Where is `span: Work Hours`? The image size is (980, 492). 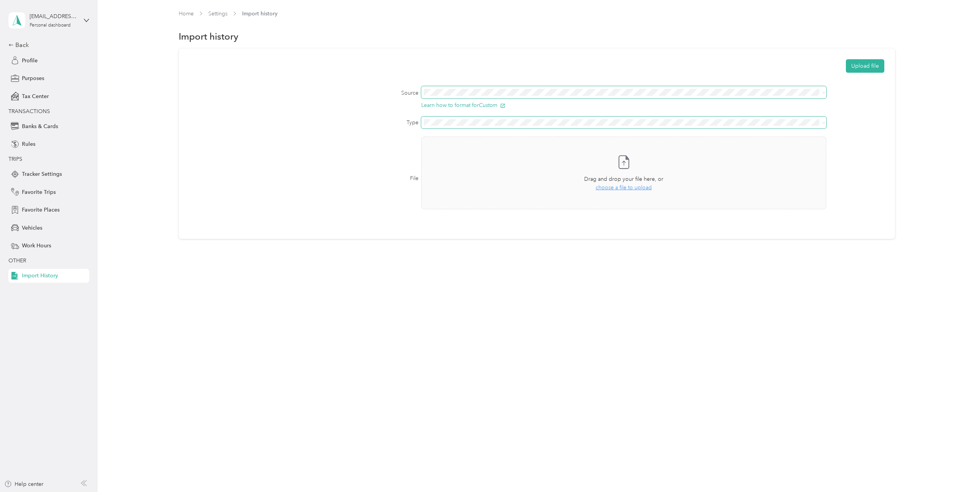
span: Work Hours is located at coordinates (37, 246).